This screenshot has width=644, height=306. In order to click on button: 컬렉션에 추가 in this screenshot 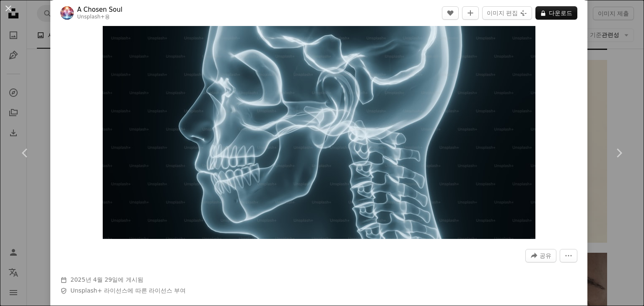, I will do `click(470, 13)`.